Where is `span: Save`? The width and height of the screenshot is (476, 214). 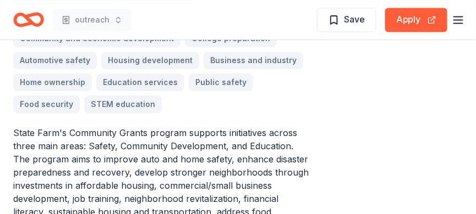 span: Save is located at coordinates (354, 19).